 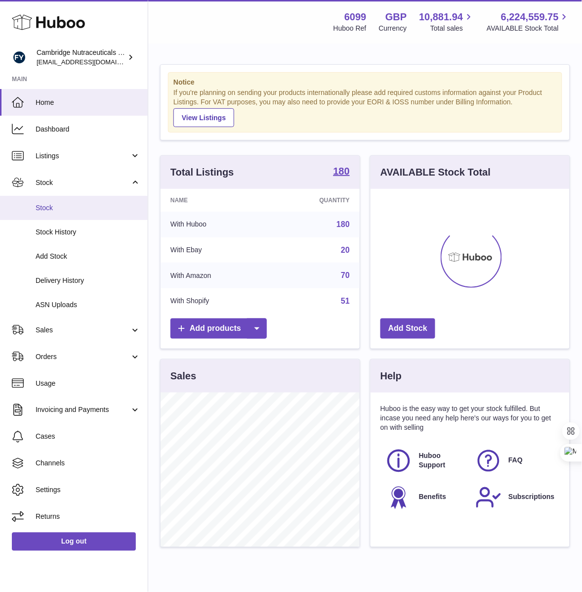 What do you see at coordinates (528, 28) in the screenshot?
I see `span: AVAILABLE Stock Total` at bounding box center [528, 28].